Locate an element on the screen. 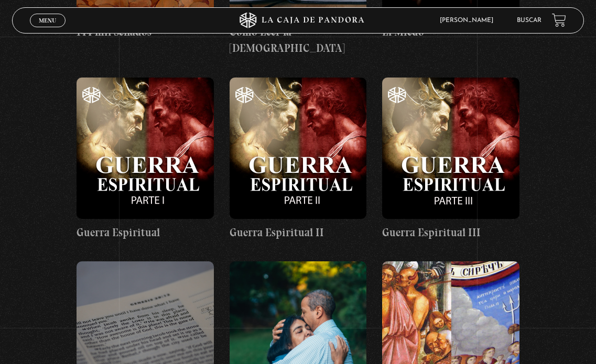 This screenshot has height=364, width=596. span: Cerrar is located at coordinates (48, 30).